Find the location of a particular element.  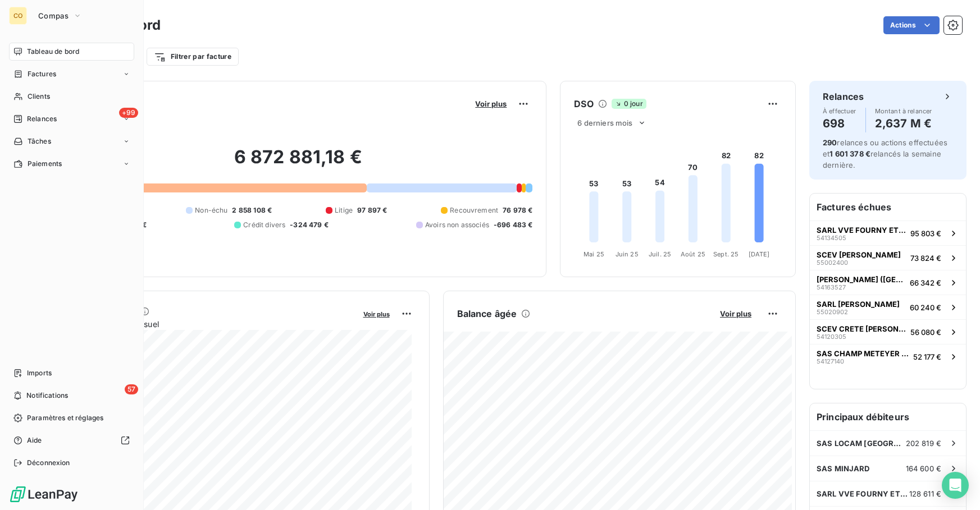

span: 54163527 is located at coordinates (831, 287).